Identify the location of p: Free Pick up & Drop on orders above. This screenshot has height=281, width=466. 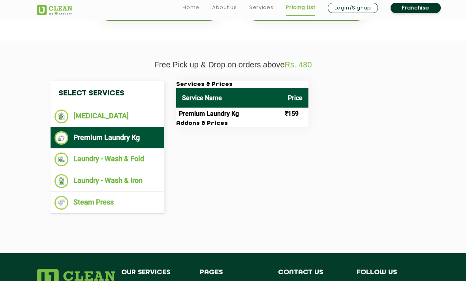
(233, 65).